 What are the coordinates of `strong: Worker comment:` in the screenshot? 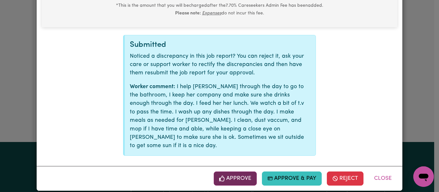 It's located at (152, 87).